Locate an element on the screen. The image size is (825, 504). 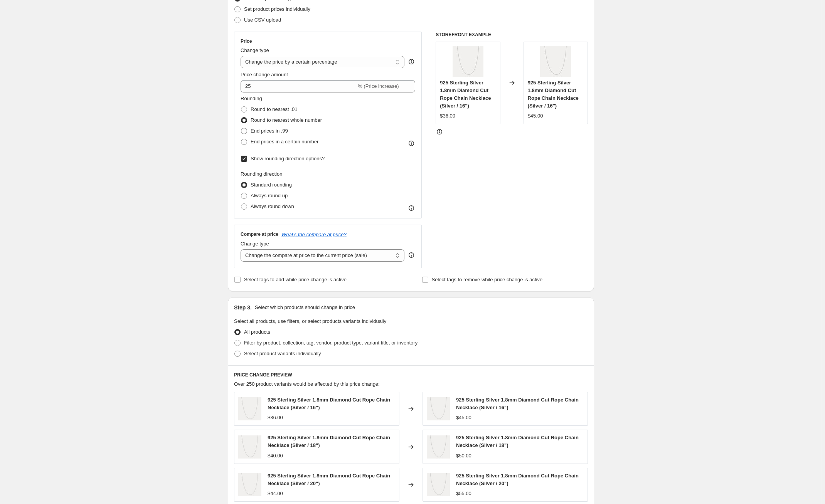
span: End prices in a certain number is located at coordinates (285, 141).